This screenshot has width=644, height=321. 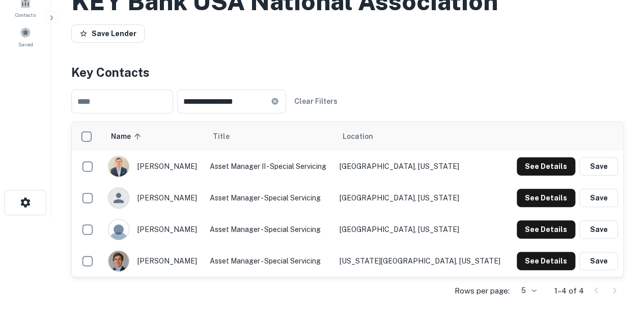 What do you see at coordinates (347, 72) in the screenshot?
I see `h4: Key Contacts` at bounding box center [347, 72].